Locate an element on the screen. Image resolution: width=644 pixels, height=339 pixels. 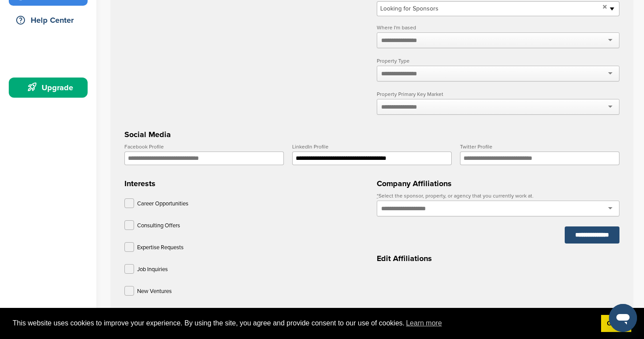
h3: Company Affiliations is located at coordinates (498, 184).